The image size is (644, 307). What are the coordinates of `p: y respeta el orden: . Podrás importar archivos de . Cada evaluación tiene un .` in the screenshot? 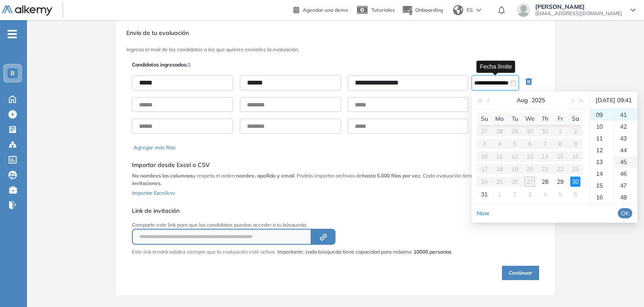 It's located at (335, 180).